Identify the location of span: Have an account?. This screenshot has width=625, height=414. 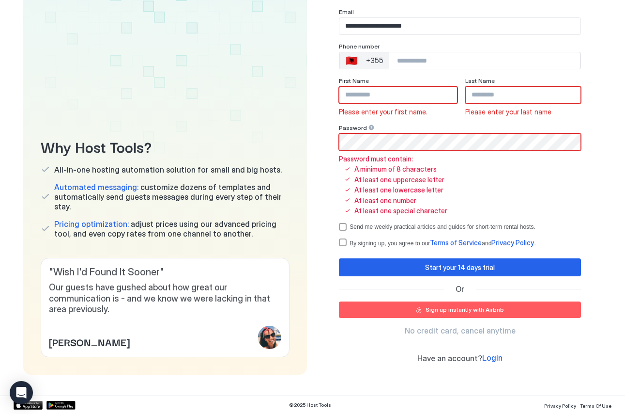
(450, 358).